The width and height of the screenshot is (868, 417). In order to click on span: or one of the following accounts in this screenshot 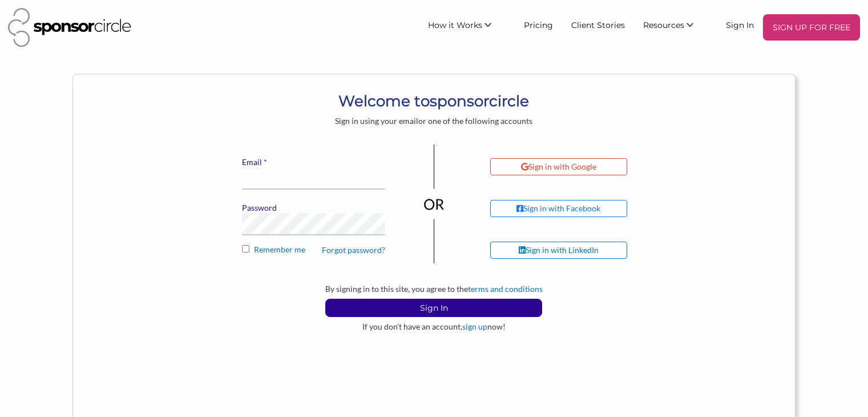, I will do `click(475, 121)`.